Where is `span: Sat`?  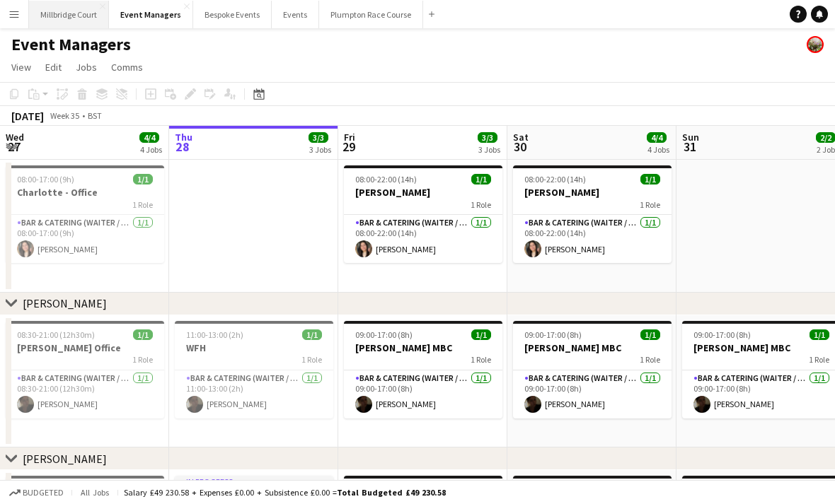
span: Sat is located at coordinates (521, 137).